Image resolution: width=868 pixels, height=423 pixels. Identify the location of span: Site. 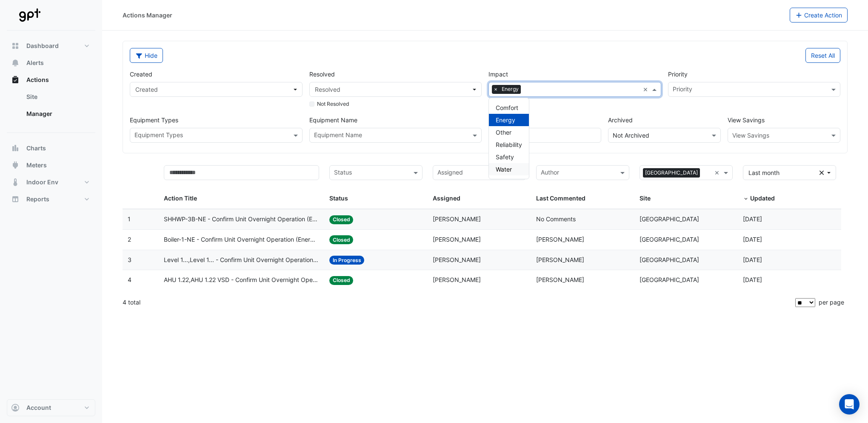
(645, 198).